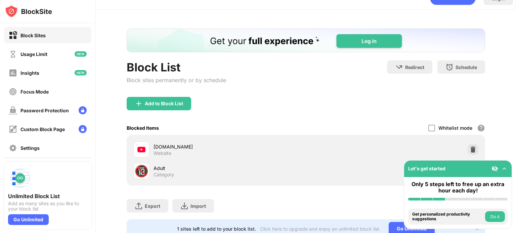 The height and width of the screenshot is (233, 516). Describe the element at coordinates (495, 217) in the screenshot. I see `button: Do it` at that location.